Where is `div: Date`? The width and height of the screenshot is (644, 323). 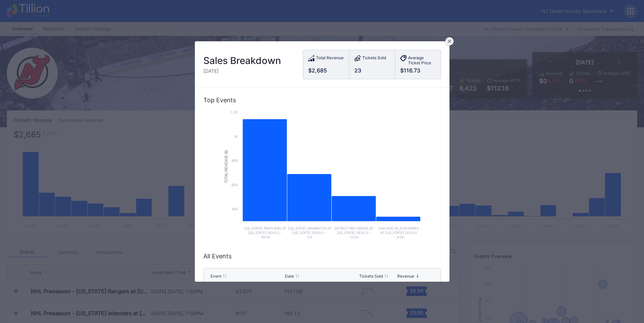 div: Date is located at coordinates (289, 276).